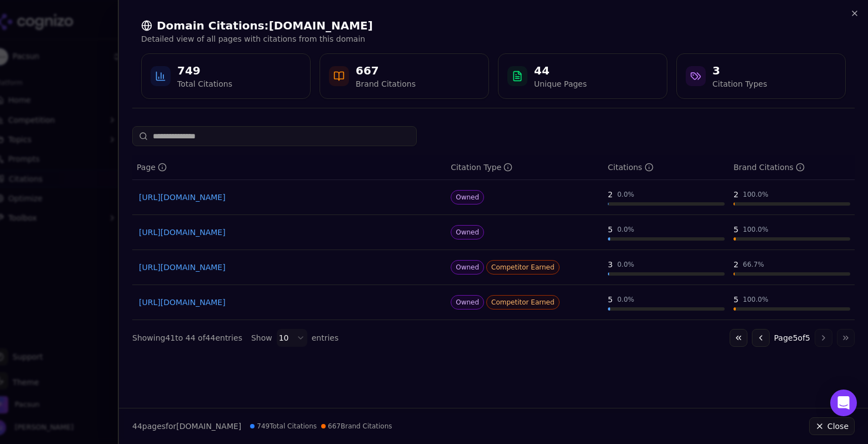 The height and width of the screenshot is (444, 868). What do you see at coordinates (560, 71) in the screenshot?
I see `div: 44` at bounding box center [560, 71].